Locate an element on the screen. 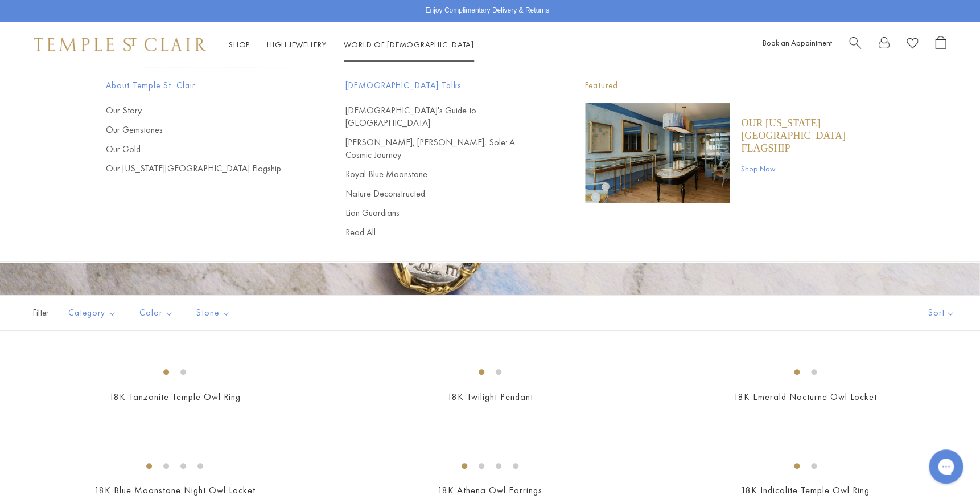  a: ShopShop is located at coordinates (239, 44).